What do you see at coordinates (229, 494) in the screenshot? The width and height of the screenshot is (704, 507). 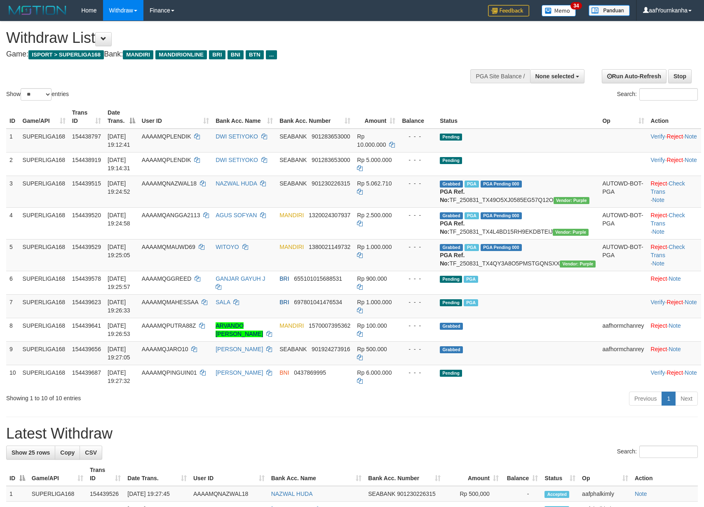 I see `td: AAAAMQNAZWAL18` at bounding box center [229, 494].